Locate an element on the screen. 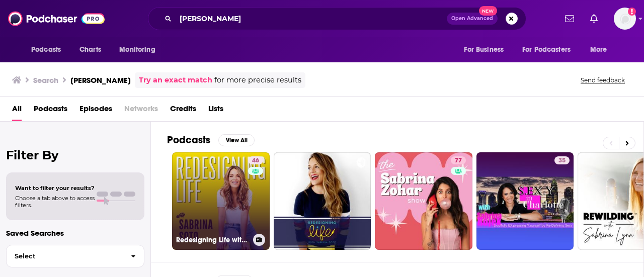 The height and width of the screenshot is (277, 644). span: Credits is located at coordinates (183, 110).